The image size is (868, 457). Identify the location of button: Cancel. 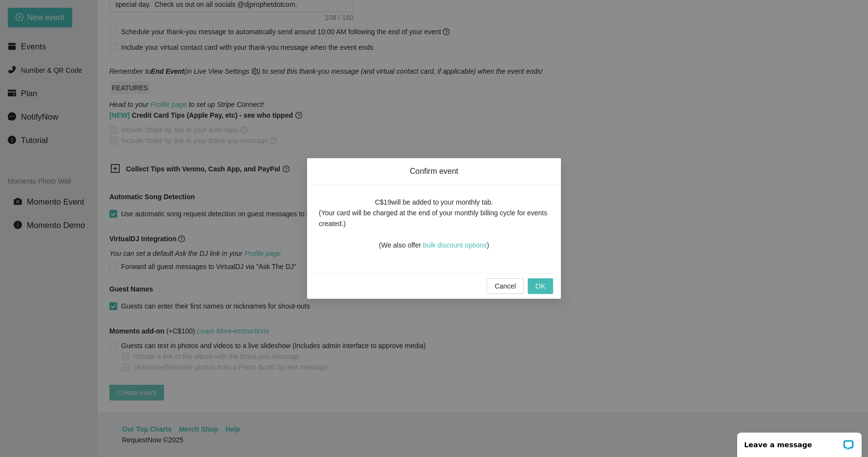
(506, 286).